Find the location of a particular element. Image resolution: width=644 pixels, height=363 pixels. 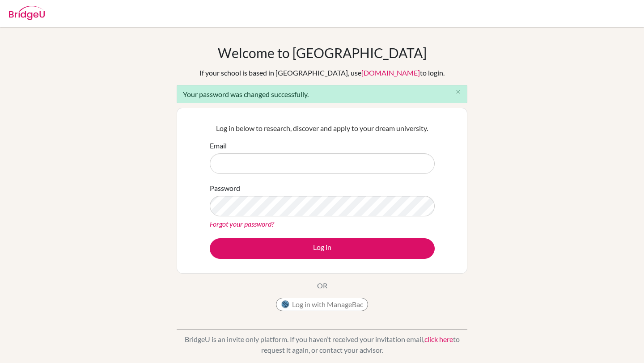

label: Password is located at coordinates (225, 188).